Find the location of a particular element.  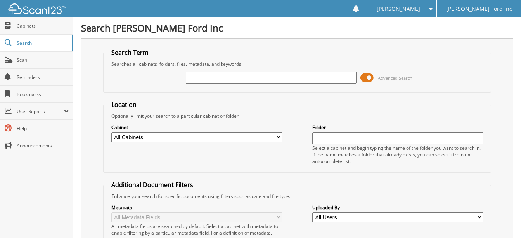

span: Scan is located at coordinates (43, 60).